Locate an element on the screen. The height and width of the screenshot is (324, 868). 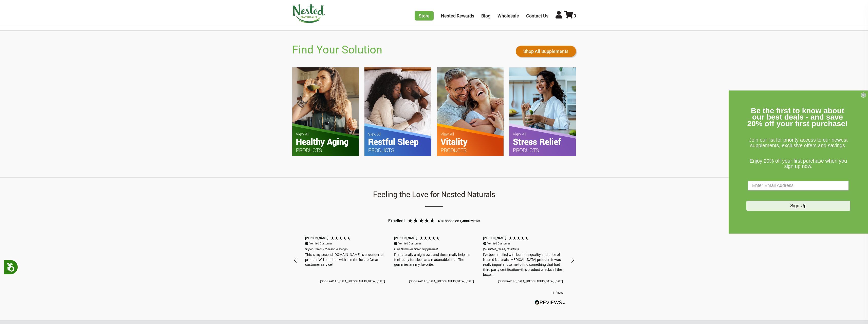
div: FLYOUT Form is located at coordinates (799, 162).